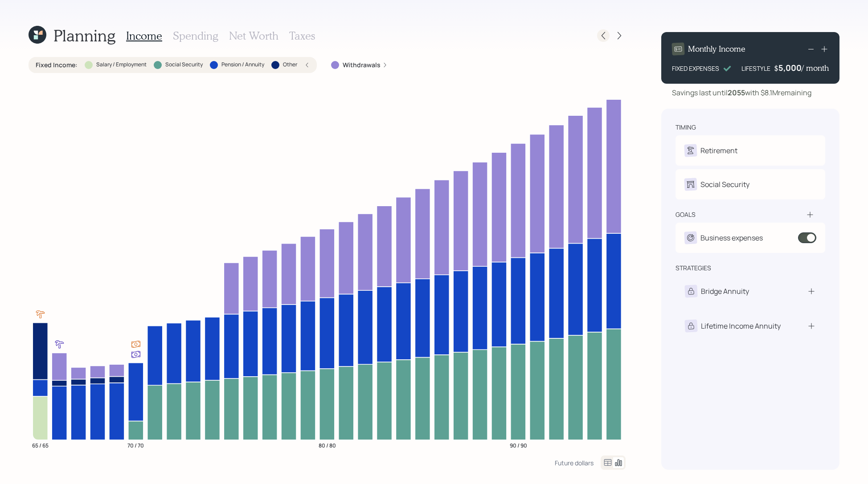  Describe the element at coordinates (84, 35) in the screenshot. I see `h1: Planning` at that location.